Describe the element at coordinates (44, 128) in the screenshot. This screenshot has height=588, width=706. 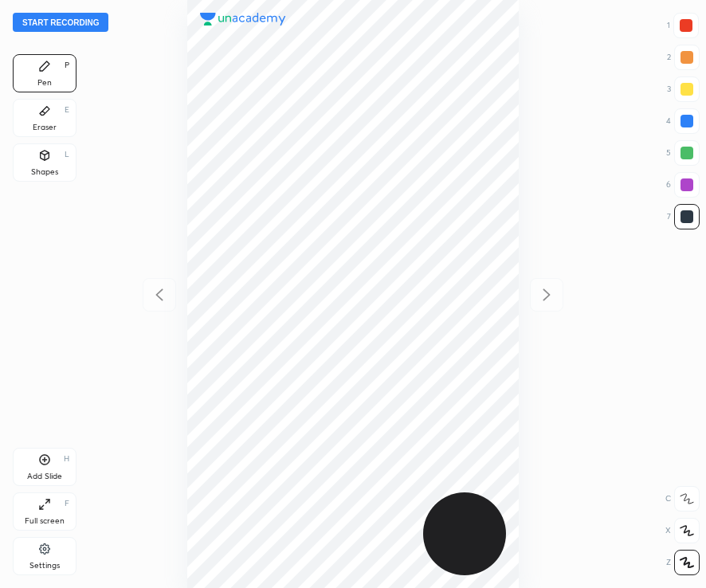
I see `div: Eraser` at that location.